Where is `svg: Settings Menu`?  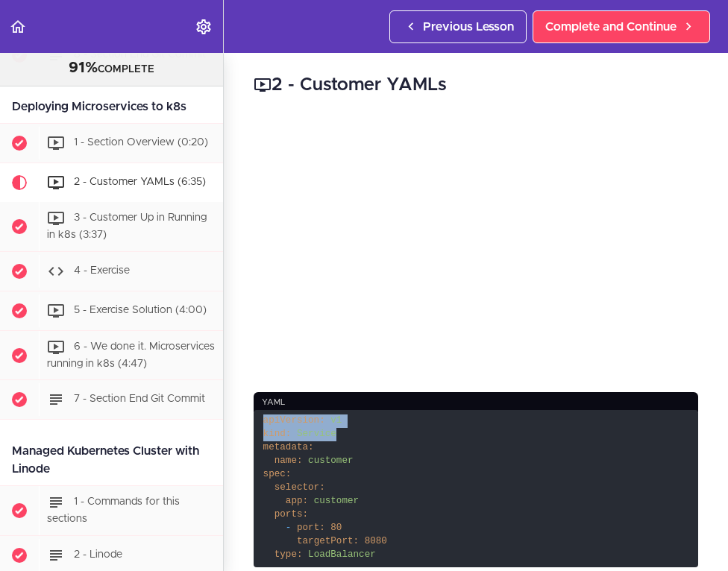 svg: Settings Menu is located at coordinates (204, 27).